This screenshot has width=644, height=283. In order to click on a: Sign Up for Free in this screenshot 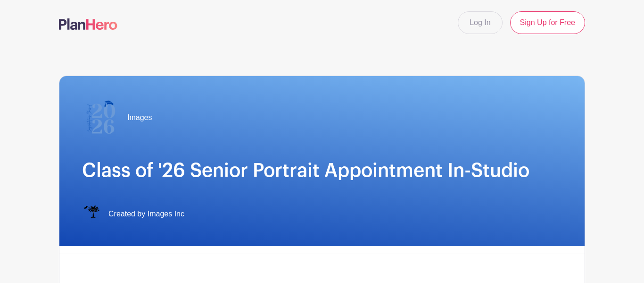, I will do `click(547, 23)`.